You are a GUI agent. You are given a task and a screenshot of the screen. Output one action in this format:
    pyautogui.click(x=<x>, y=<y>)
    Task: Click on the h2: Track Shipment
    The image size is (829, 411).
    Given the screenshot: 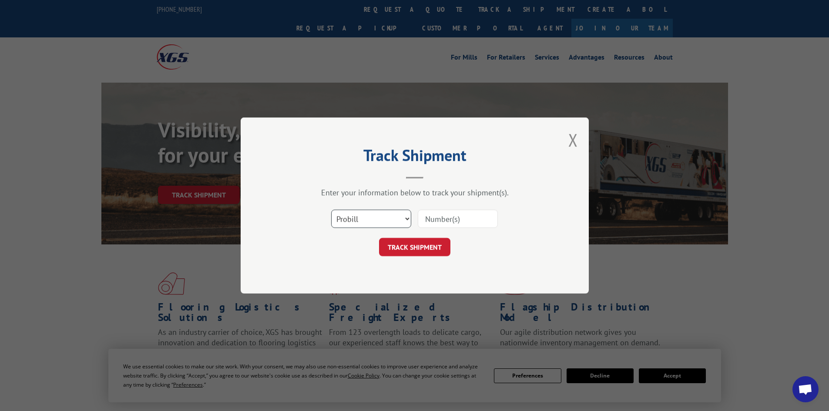 What is the action you would take?
    pyautogui.click(x=415, y=157)
    